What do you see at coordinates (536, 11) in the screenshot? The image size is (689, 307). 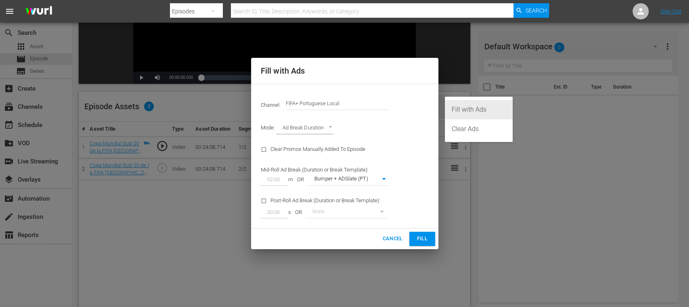 I see `span: Search` at bounding box center [536, 11].